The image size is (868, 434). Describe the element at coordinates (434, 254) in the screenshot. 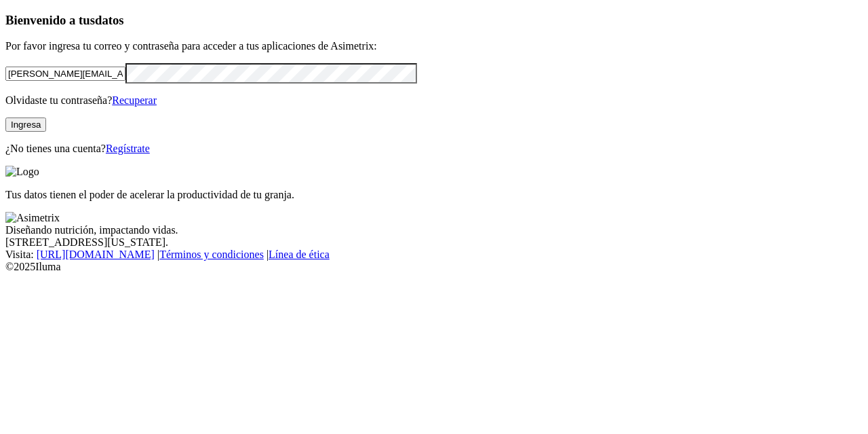

I see `div: Visita : | |` at that location.